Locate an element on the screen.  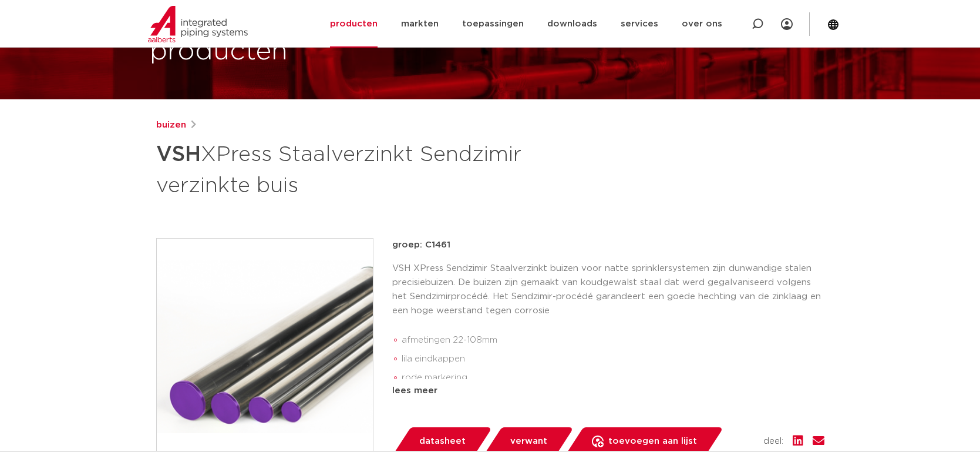
p: VSH XPress Sendzimir Staalverzinkt buizen voor natte sprinklersystemen zijn dunwandige stalen pre... is located at coordinates (609, 290).